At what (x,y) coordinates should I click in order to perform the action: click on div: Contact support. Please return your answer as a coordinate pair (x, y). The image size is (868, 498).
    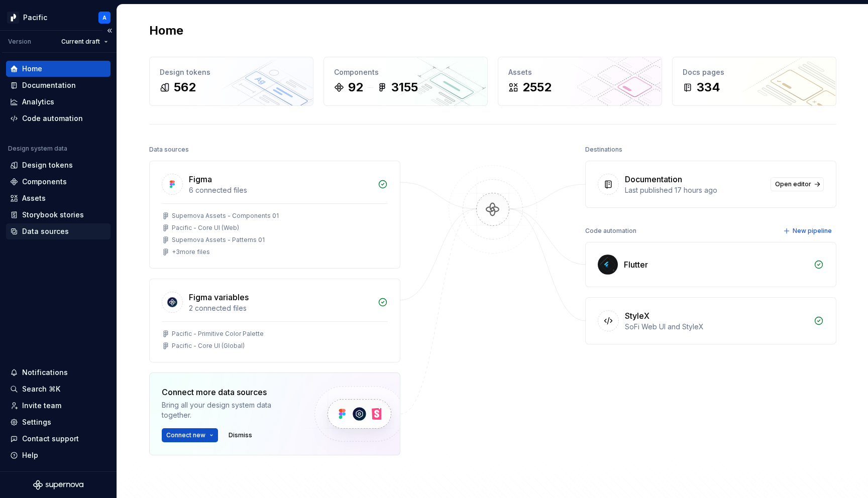
    Looking at the image, I should click on (50, 439).